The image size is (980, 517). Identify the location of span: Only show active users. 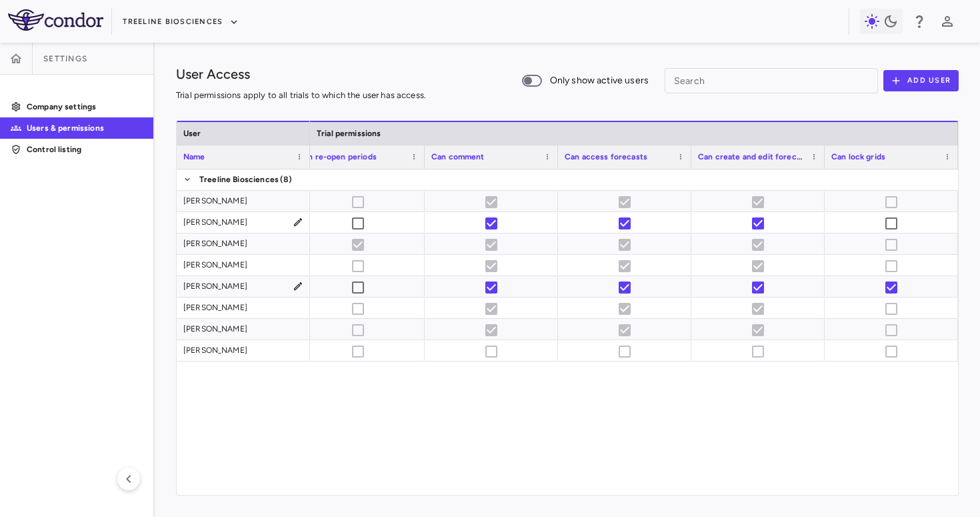
(599, 81).